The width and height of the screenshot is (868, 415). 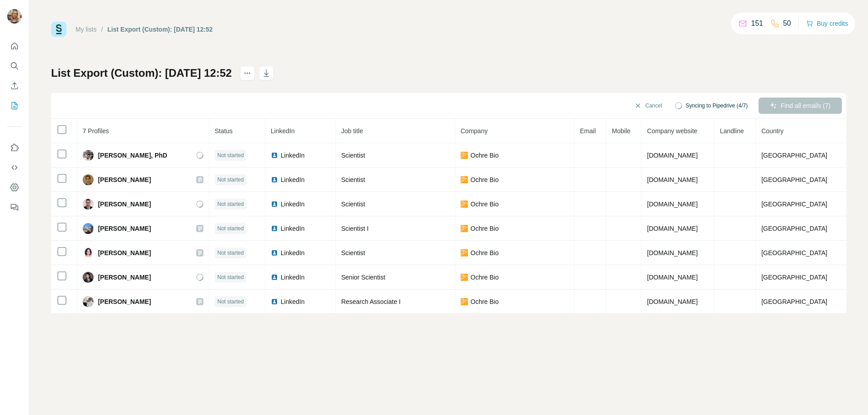 What do you see at coordinates (773, 131) in the screenshot?
I see `span: Country` at bounding box center [773, 131].